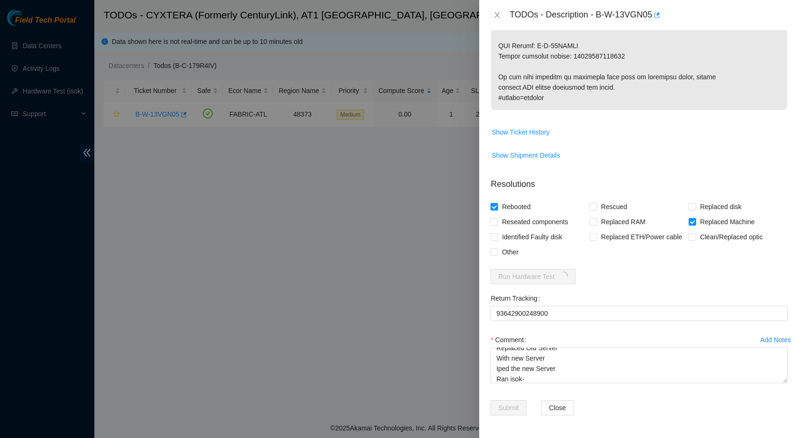  I want to click on span: Replaced RAM, so click(623, 222).